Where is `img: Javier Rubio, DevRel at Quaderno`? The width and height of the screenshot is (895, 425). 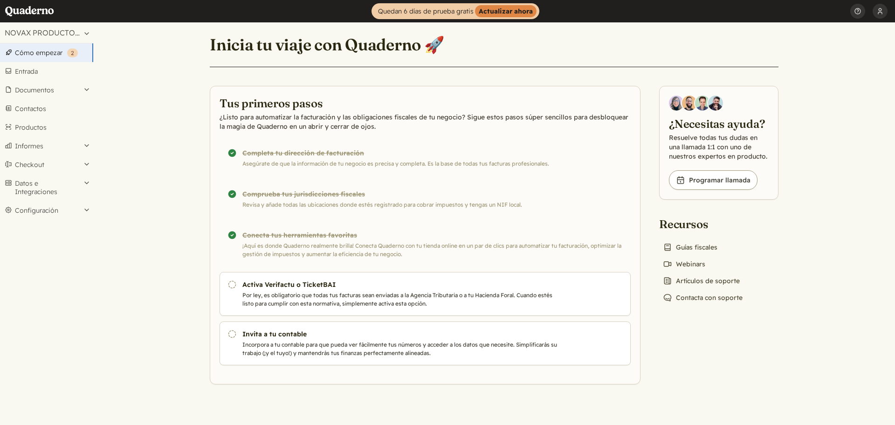 img: Javier Rubio, DevRel at Quaderno is located at coordinates (716, 103).